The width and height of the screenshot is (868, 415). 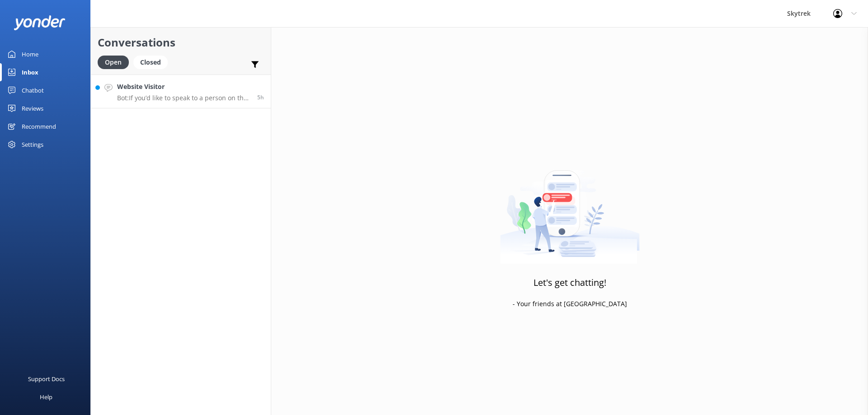 What do you see at coordinates (150, 62) in the screenshot?
I see `div: Closed` at bounding box center [150, 62].